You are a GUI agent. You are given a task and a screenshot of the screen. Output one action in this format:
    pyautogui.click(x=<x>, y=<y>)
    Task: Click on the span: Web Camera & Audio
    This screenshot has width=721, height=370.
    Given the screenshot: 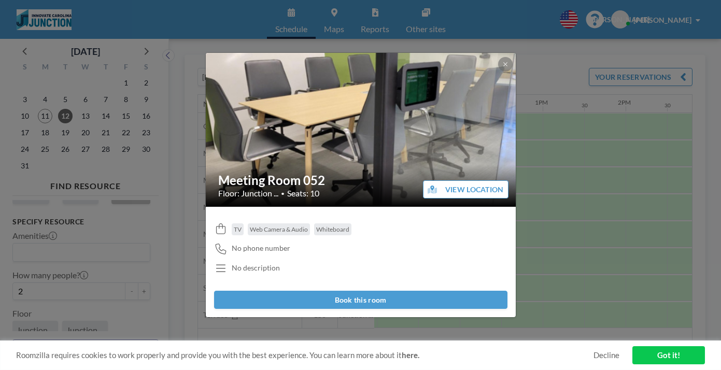 What is the action you would take?
    pyautogui.click(x=279, y=229)
    